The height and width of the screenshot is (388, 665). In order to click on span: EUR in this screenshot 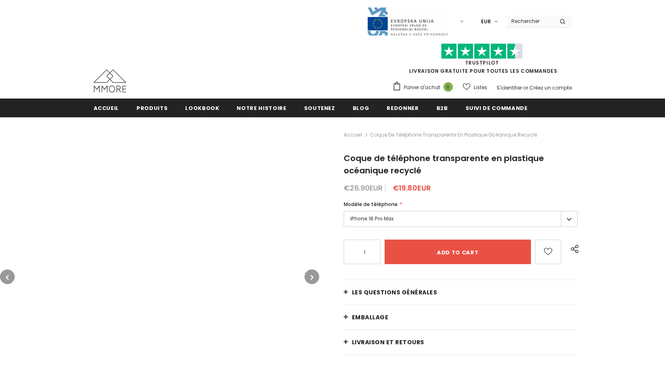, I will do `click(486, 22)`.